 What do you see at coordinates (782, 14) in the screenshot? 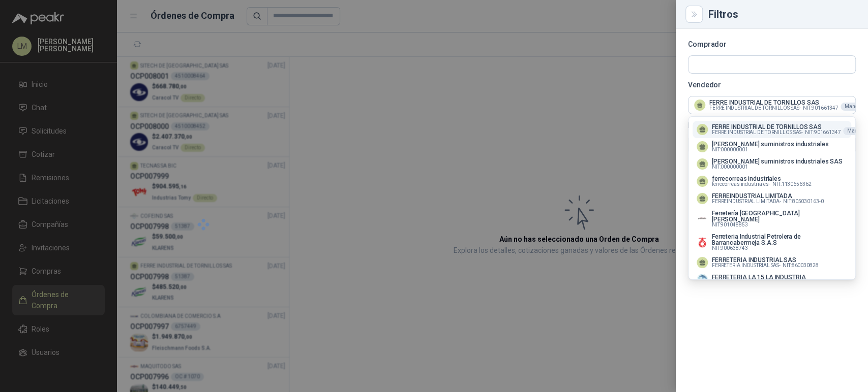
I see `div: Filtros` at bounding box center [782, 14].